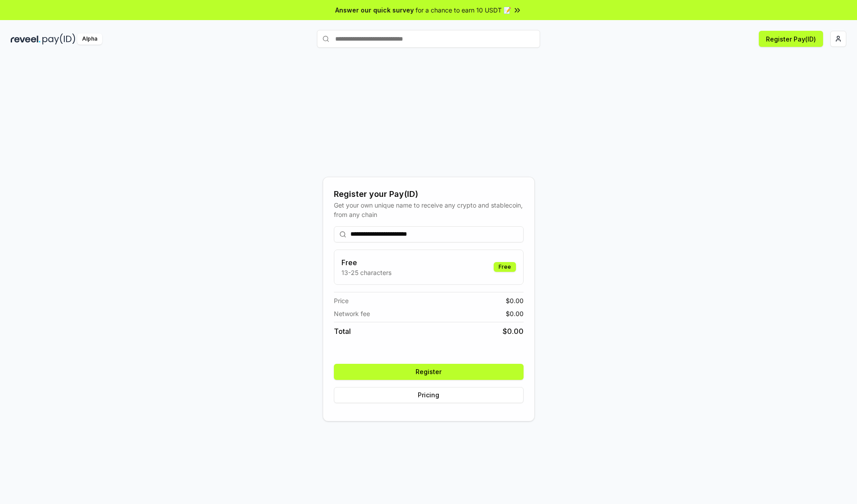 Image resolution: width=857 pixels, height=504 pixels. Describe the element at coordinates (464, 10) in the screenshot. I see `span: for a chance to earn 10 USDT 📝` at that location.